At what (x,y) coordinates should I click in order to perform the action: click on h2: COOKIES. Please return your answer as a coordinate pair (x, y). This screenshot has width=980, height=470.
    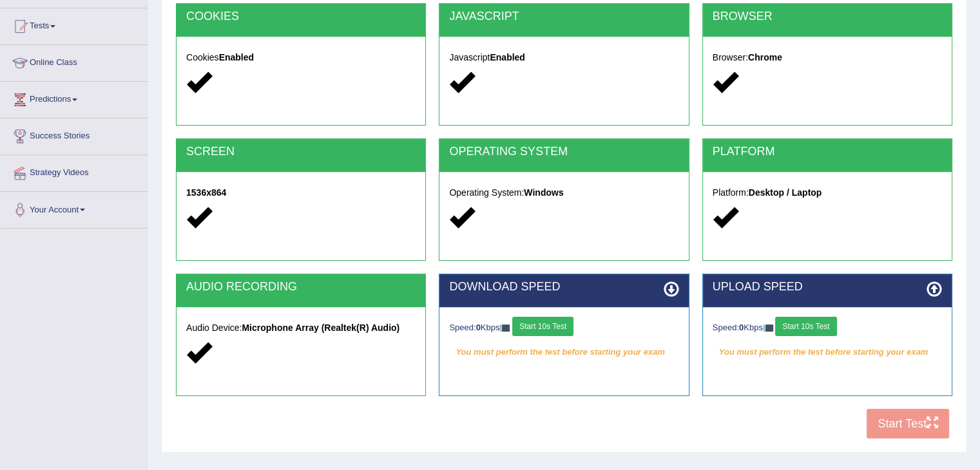
    Looking at the image, I should click on (301, 17).